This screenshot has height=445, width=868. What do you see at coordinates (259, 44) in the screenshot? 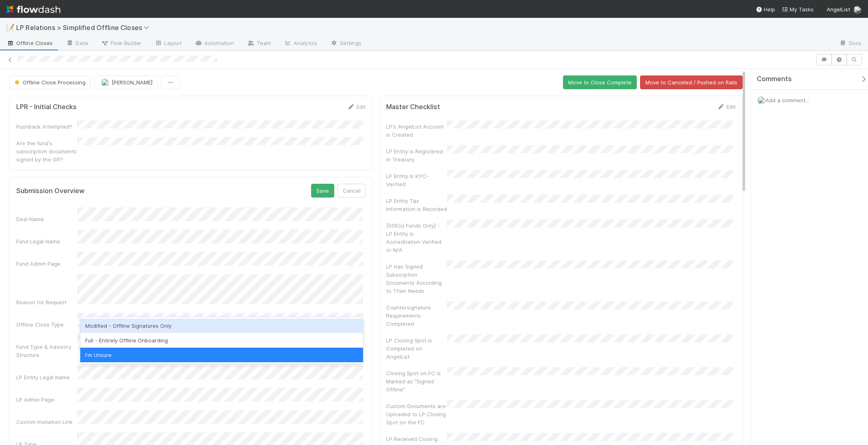
I see `a: Team` at bounding box center [259, 44].